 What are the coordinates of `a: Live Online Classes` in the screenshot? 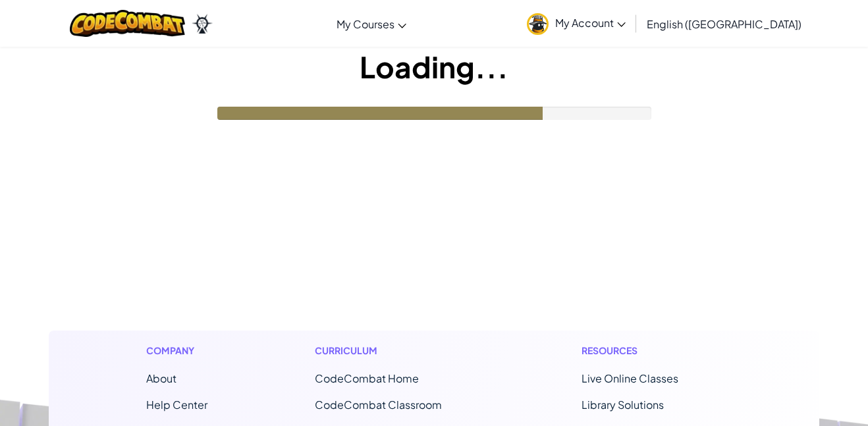 It's located at (629, 378).